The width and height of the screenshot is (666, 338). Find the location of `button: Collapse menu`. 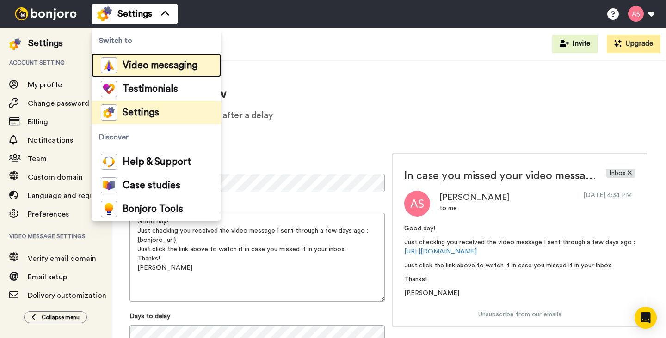

button: Collapse menu is located at coordinates (55, 318).